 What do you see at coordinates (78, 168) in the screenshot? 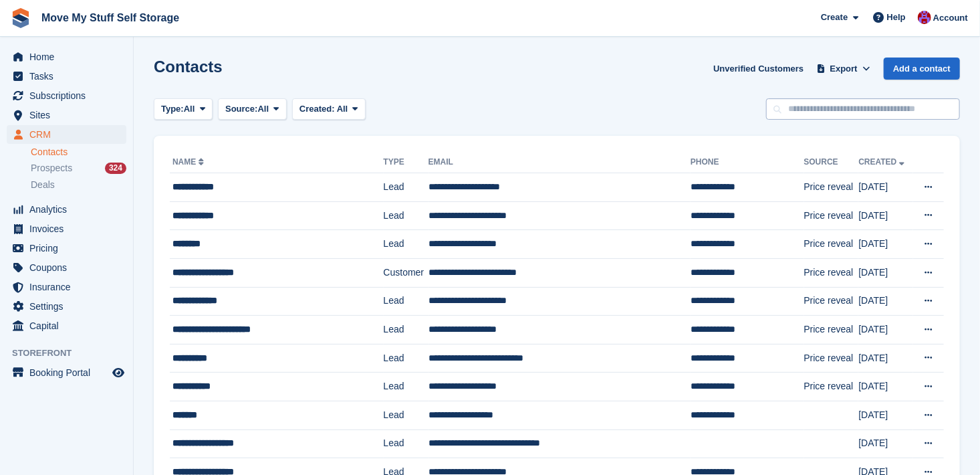
I see `a: Prospects 324` at bounding box center [78, 168].